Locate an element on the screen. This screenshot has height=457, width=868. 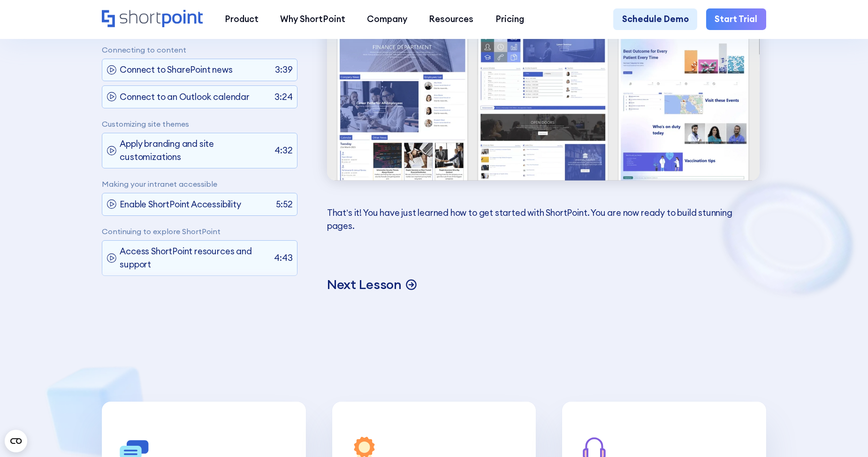
a: Next Lesson is located at coordinates (543, 284).